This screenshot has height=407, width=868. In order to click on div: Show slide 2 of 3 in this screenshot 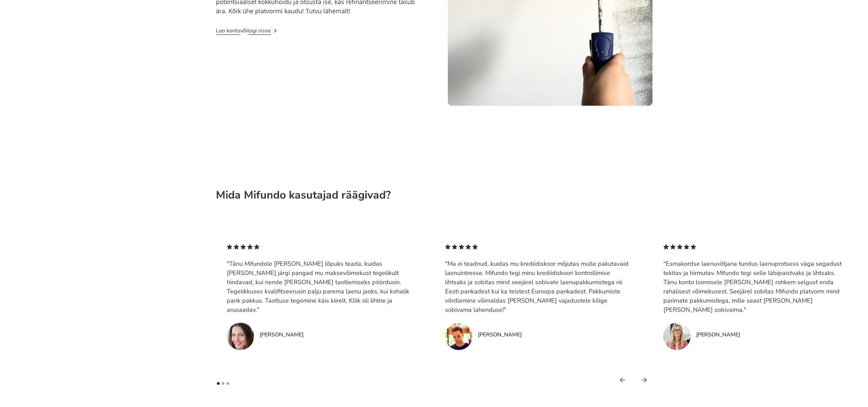, I will do `click(223, 383)`.